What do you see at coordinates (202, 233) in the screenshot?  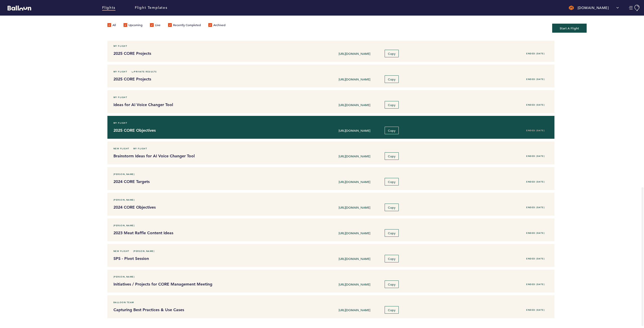 I see `h4: 2023 Meat Raffle Content Ideas` at bounding box center [202, 233].